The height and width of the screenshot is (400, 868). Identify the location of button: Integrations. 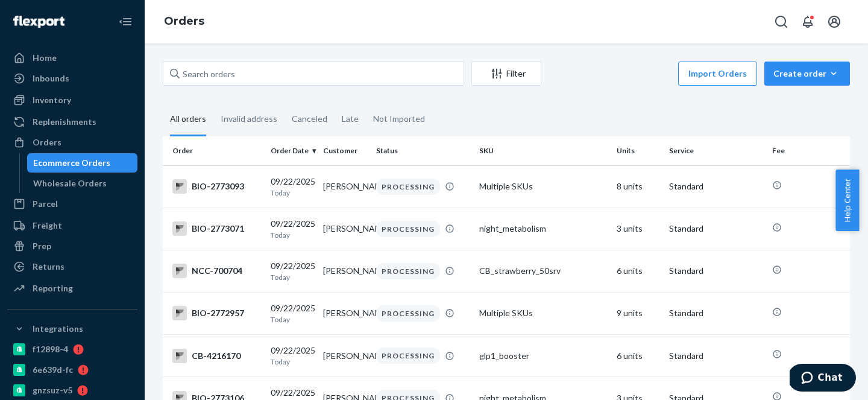
(72, 329).